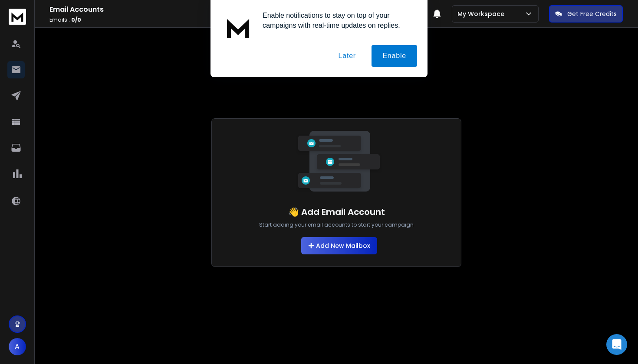  Describe the element at coordinates (337, 212) in the screenshot. I see `h1: 👋 Add Email Account` at that location.